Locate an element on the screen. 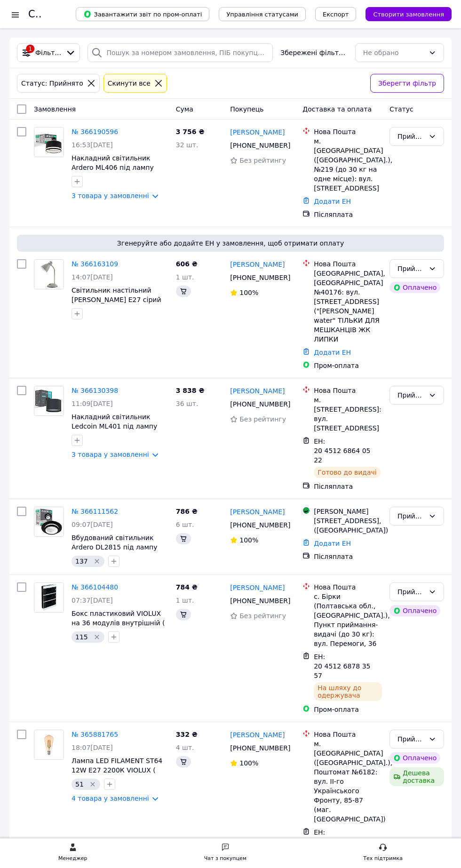 The height and width of the screenshot is (868, 461). div: Дешева доставка is located at coordinates (416, 777).